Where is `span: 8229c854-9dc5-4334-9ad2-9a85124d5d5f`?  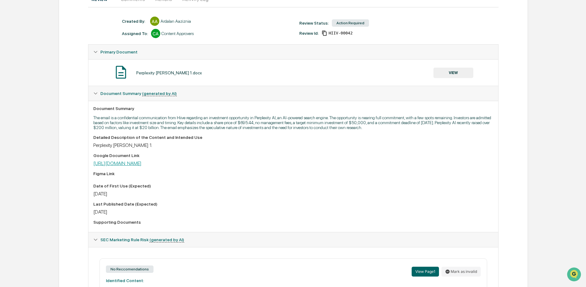
span: 8229c854-9dc5-4334-9ad2-9a85124d5d5f is located at coordinates (340, 33).